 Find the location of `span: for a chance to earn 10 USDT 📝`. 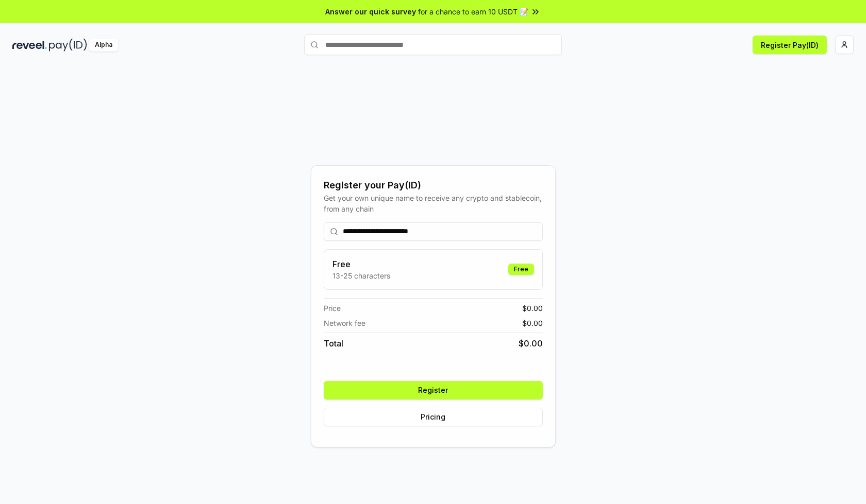

span: for a chance to earn 10 USDT 📝 is located at coordinates (473, 12).